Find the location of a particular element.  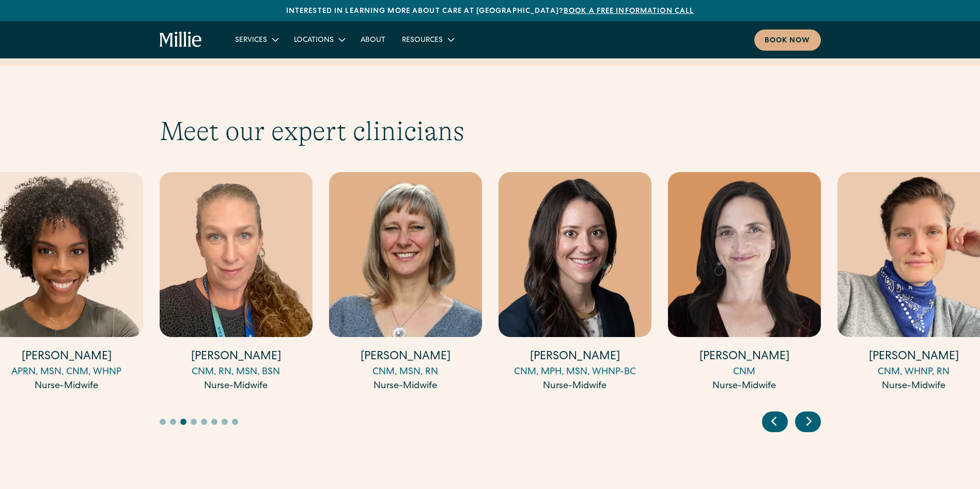

button: Go to slide 4 is located at coordinates (194, 422).